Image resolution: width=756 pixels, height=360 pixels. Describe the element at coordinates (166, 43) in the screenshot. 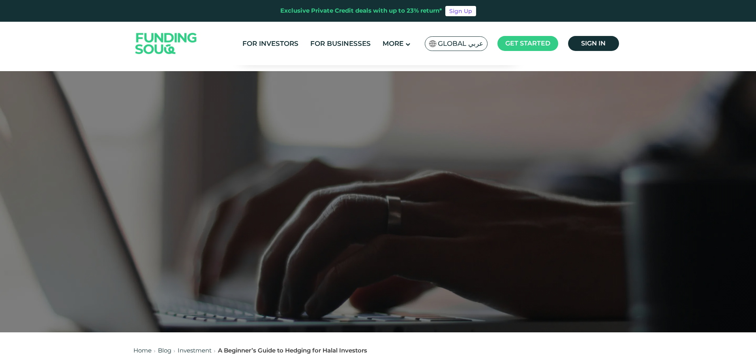

I see `img: Logo` at that location.